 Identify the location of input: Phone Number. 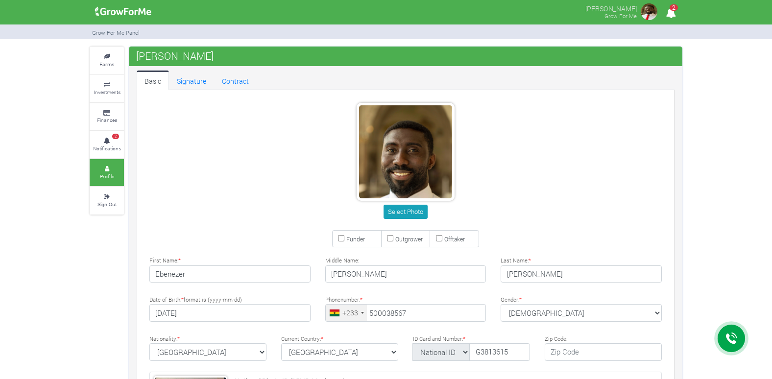
(405, 313).